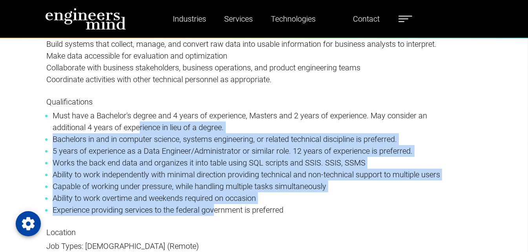  What do you see at coordinates (253, 198) in the screenshot?
I see `li: Ability to work overtime and weekends required on occasion` at bounding box center [253, 198].